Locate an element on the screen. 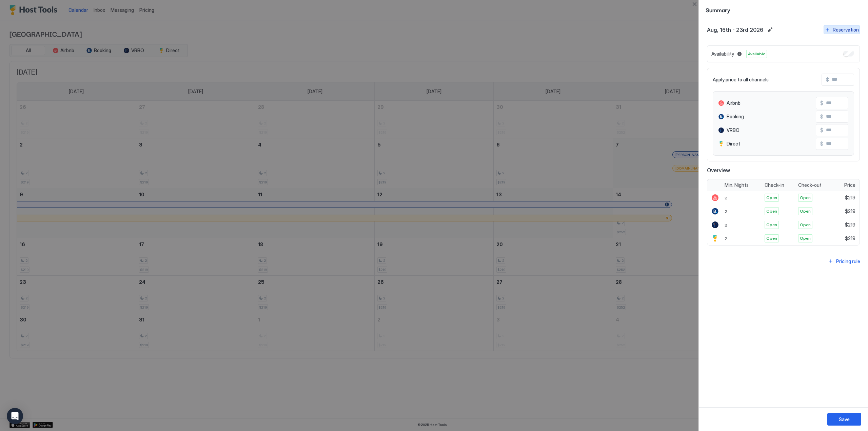 This screenshot has height=431, width=868. span: Min. Nights is located at coordinates (736, 185).